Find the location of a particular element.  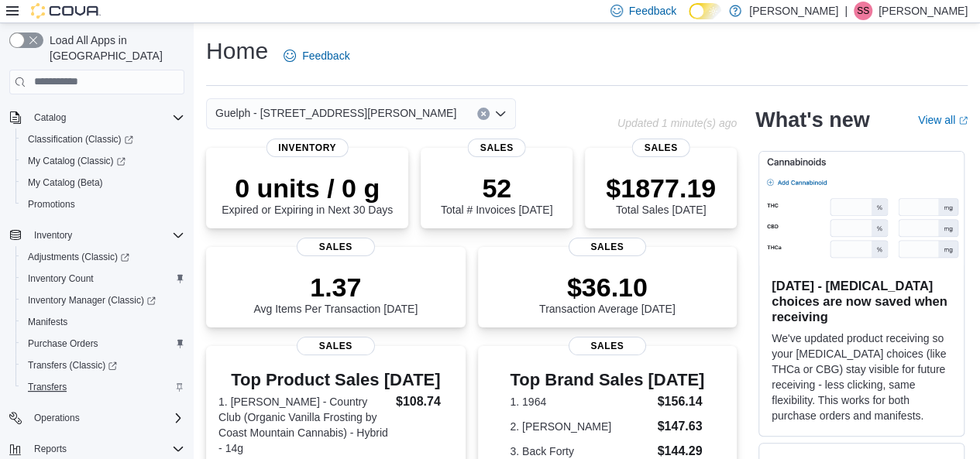

p: Updated 1 minute(s) ago is located at coordinates (677, 123).